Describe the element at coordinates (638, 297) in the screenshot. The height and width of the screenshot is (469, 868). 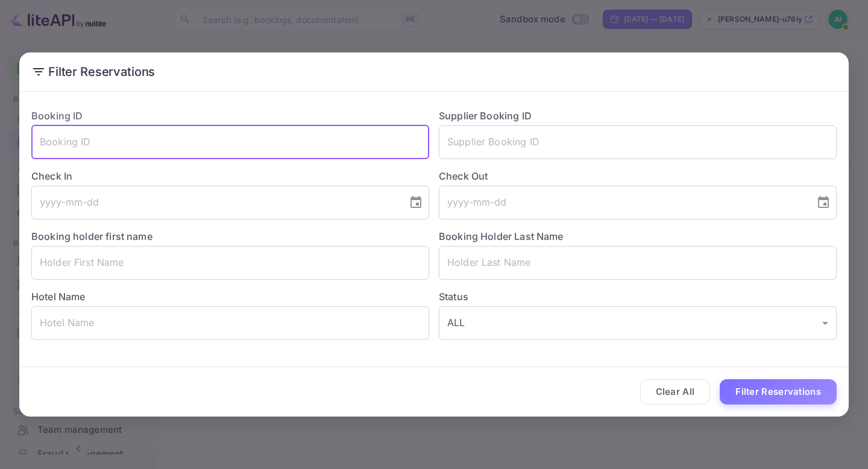
I see `label: Status` at that location.